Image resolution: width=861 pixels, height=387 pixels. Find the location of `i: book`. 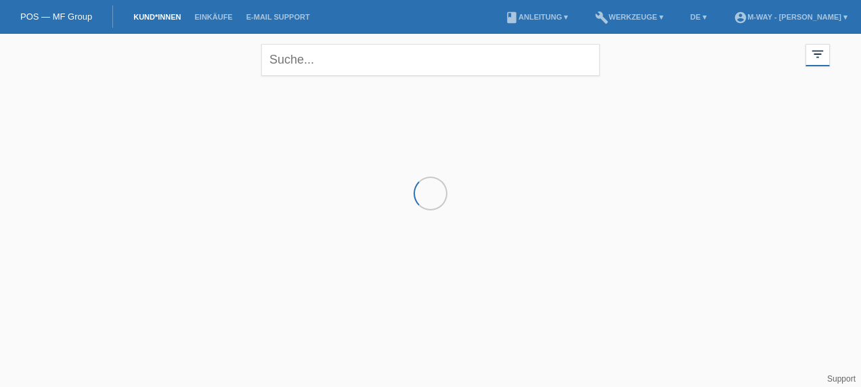

i: book is located at coordinates (512, 18).